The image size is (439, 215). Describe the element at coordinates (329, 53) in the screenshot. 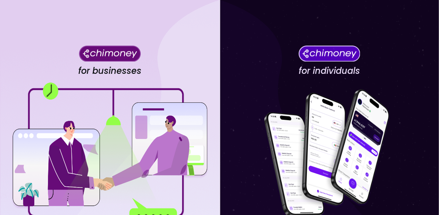

I see `img: Chimoney for individuals` at that location.